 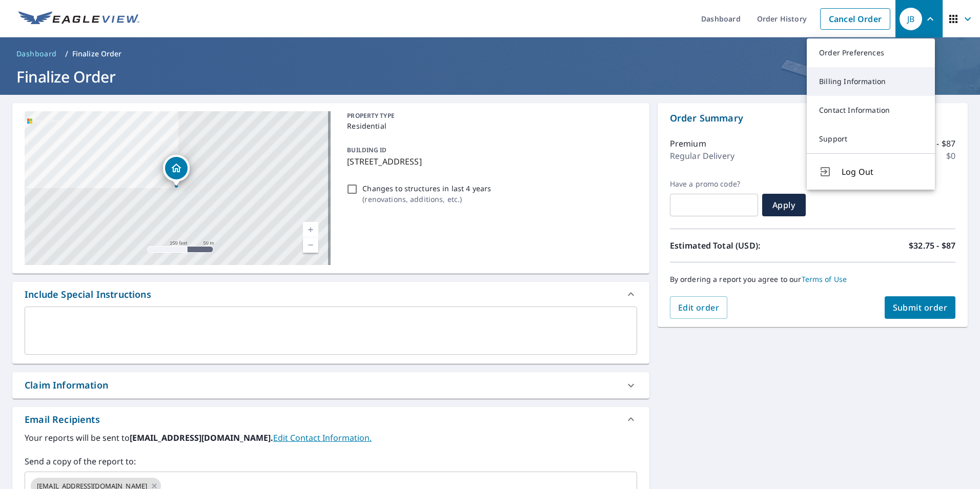 I want to click on a: Billing Information, so click(x=871, y=81).